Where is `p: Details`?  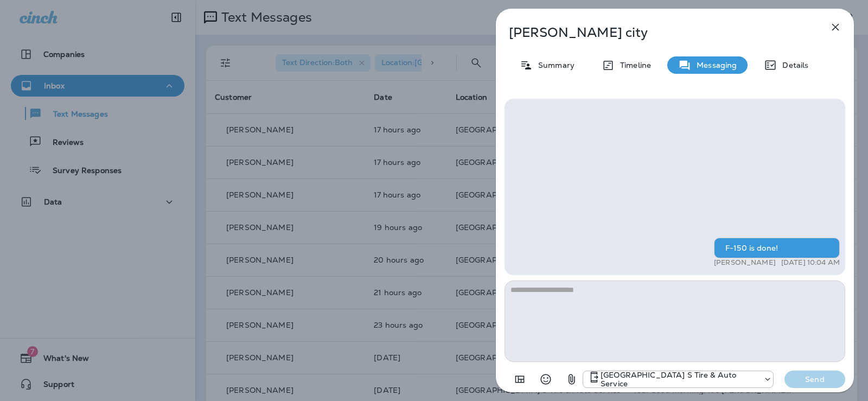
p: Details is located at coordinates (793, 65).